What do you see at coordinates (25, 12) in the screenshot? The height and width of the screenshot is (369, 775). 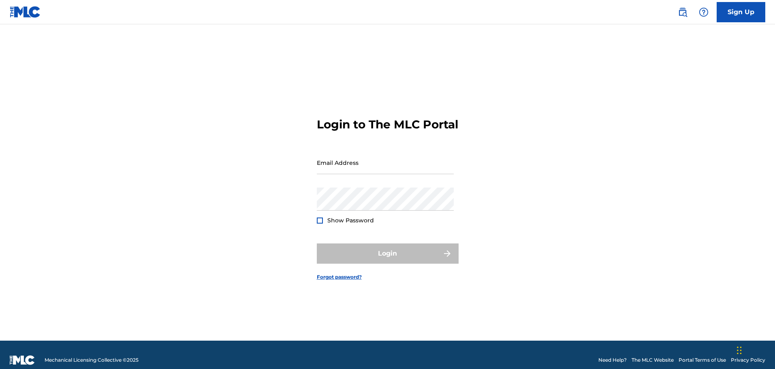 I see `img: MLC Logo` at bounding box center [25, 12].